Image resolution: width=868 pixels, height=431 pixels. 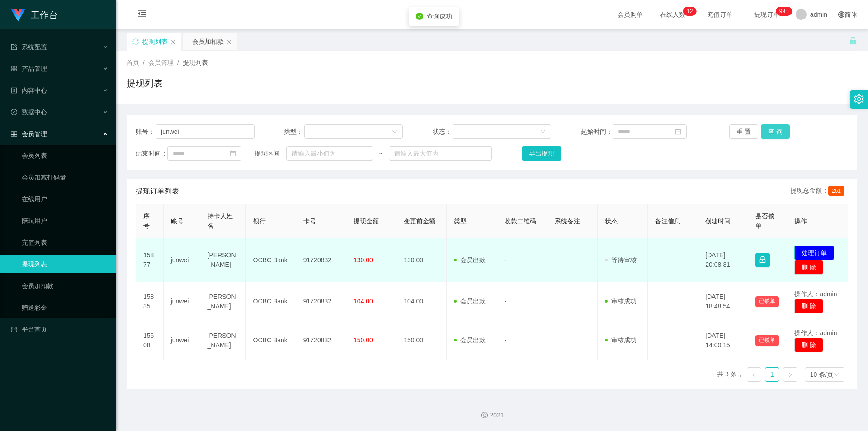 I want to click on span: 起始时间：, so click(x=597, y=131).